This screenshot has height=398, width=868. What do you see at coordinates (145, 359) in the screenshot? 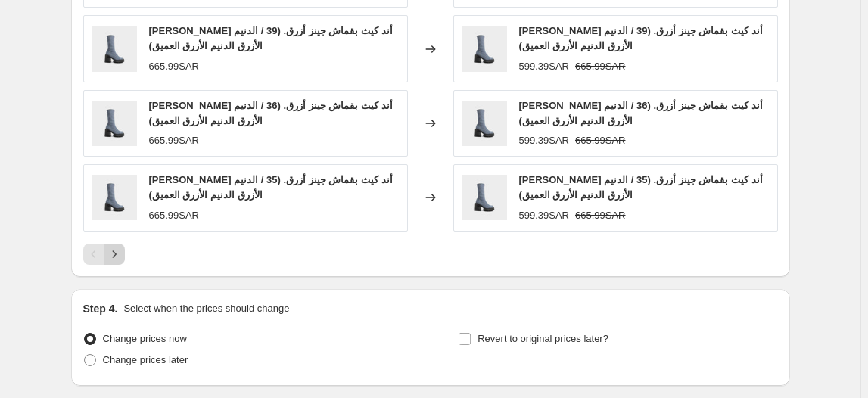
I see `span: Change prices later` at bounding box center [145, 359].